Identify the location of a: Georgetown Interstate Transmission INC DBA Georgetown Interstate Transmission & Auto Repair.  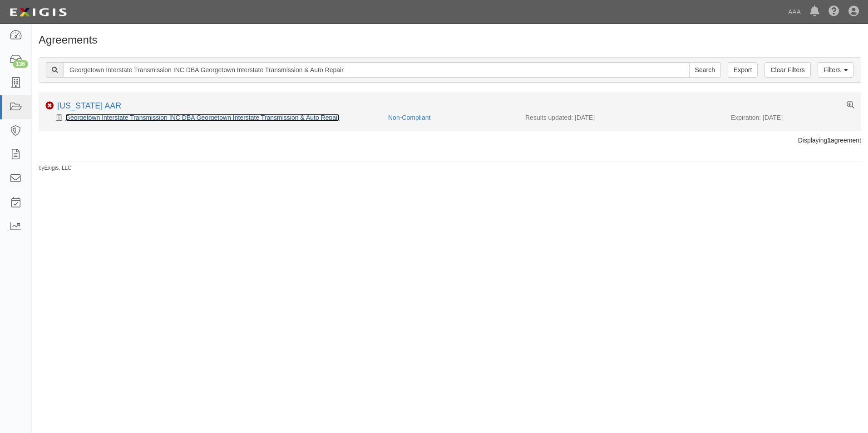
(202, 117).